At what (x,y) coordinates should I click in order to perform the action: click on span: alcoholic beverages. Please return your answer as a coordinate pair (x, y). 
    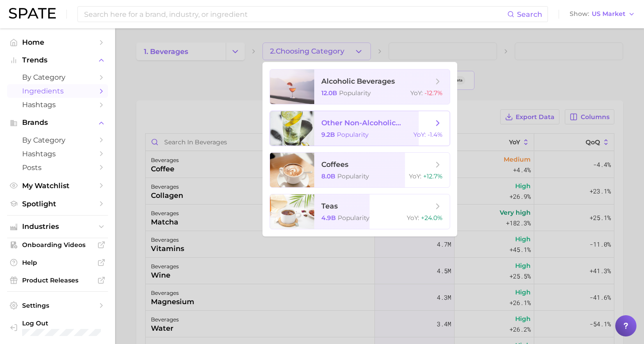
    Looking at the image, I should click on (358, 81).